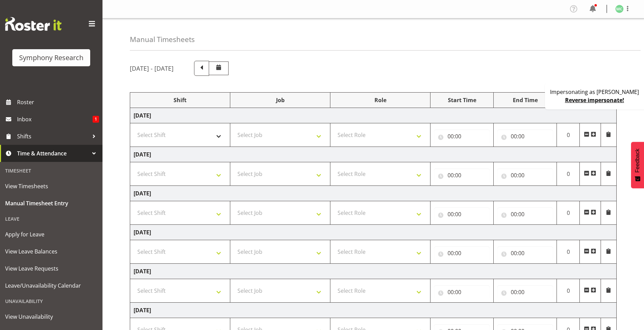 The height and width of the screenshot is (330, 644). I want to click on span: 1, so click(96, 119).